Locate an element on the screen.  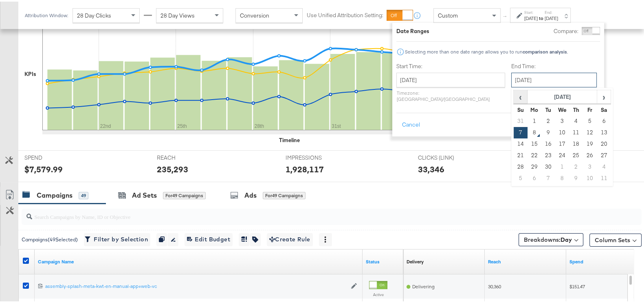
th: We is located at coordinates (563, 108).